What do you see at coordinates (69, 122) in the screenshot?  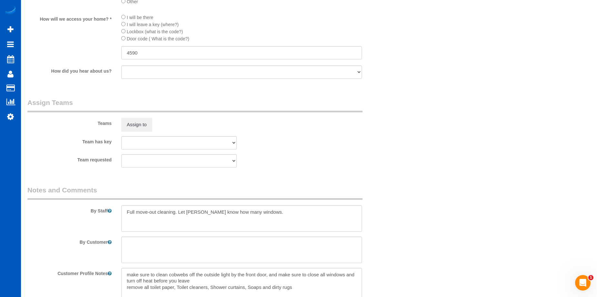 I see `label: Teams` at bounding box center [69, 122].